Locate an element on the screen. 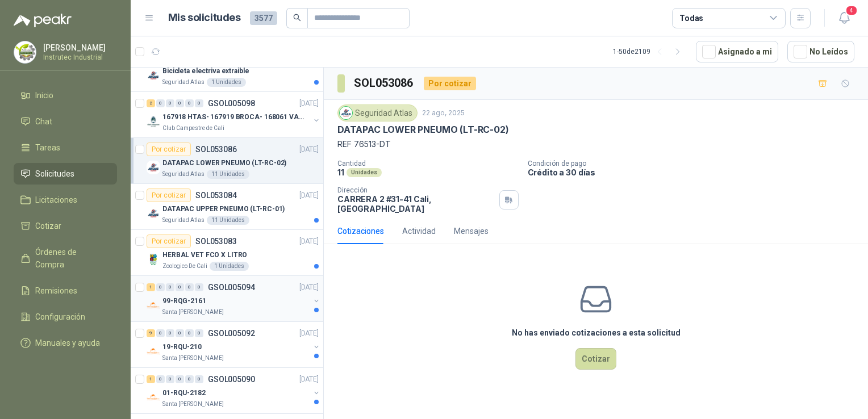 Image resolution: width=868 pixels, height=419 pixels. a: Órdenes de Compra is located at coordinates (65, 259).